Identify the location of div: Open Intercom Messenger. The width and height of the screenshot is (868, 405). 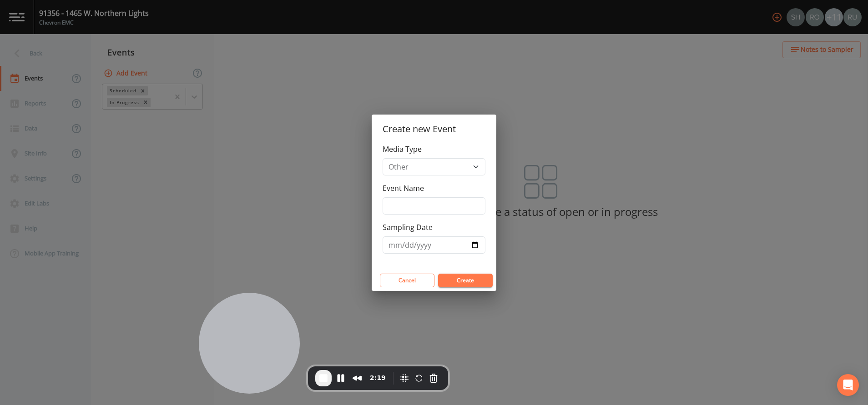
(848, 385).